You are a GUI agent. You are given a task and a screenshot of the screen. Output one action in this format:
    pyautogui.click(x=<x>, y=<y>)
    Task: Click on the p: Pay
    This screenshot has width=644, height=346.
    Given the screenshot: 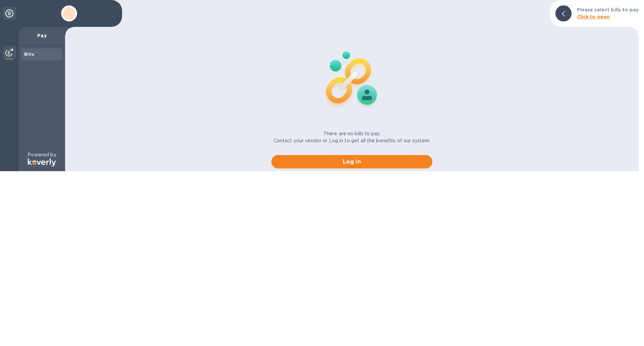 What is the action you would take?
    pyautogui.click(x=42, y=35)
    